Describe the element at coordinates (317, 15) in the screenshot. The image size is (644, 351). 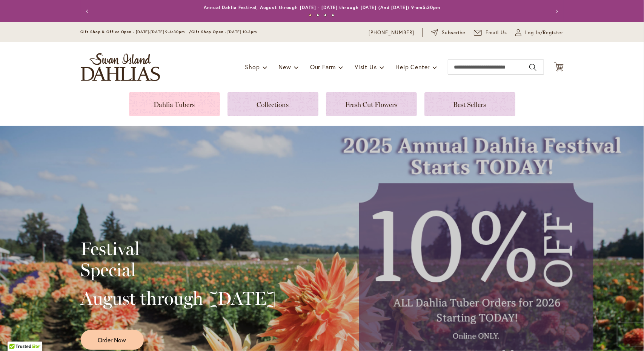
I see `button: 2 of 4` at that location.